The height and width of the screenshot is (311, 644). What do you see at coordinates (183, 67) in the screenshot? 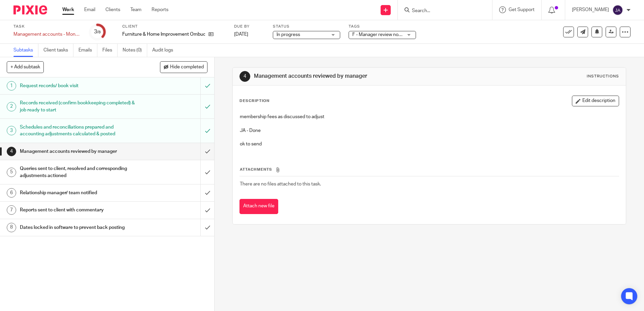
I see `button: Hide completed` at bounding box center [183, 67].